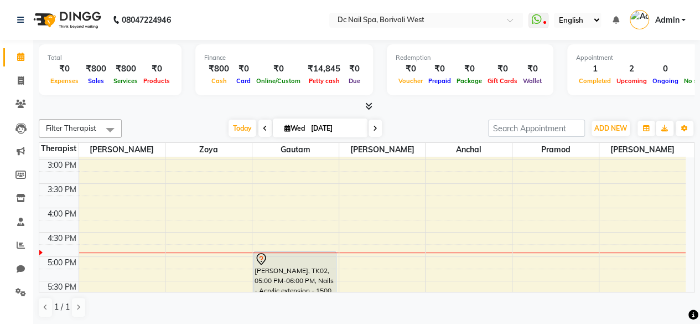 The height and width of the screenshot is (324, 700). I want to click on span: 1 / 1, so click(62, 307).